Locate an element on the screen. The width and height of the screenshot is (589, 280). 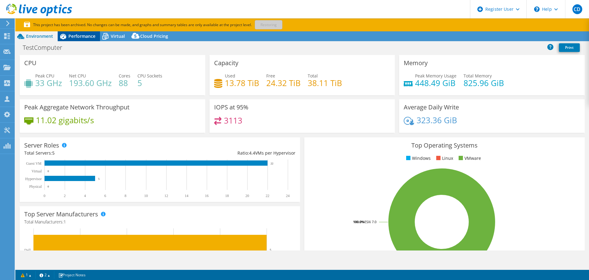
h4: 38.11 TiB is located at coordinates (325, 83).